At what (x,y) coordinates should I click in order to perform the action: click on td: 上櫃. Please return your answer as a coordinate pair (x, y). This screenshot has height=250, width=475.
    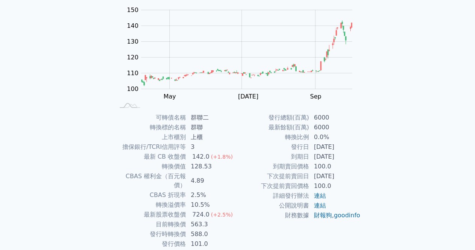
    Looking at the image, I should click on (212, 137).